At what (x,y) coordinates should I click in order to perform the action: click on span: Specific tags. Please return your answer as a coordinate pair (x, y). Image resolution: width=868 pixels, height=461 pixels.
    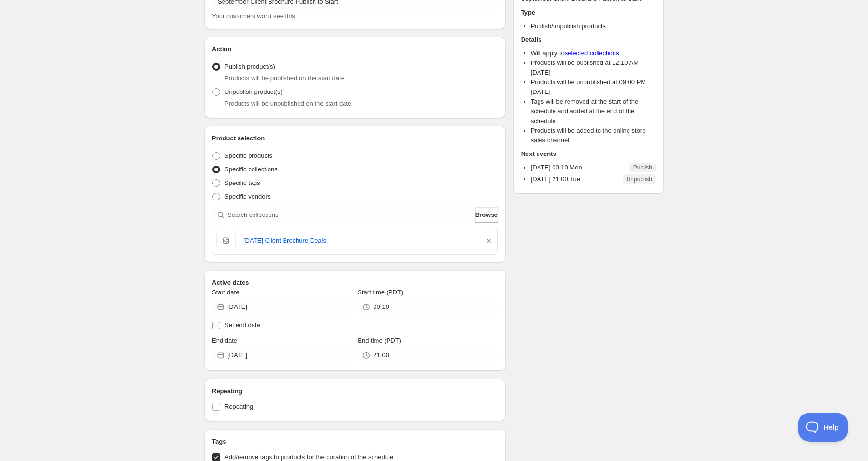
    Looking at the image, I should click on (243, 183).